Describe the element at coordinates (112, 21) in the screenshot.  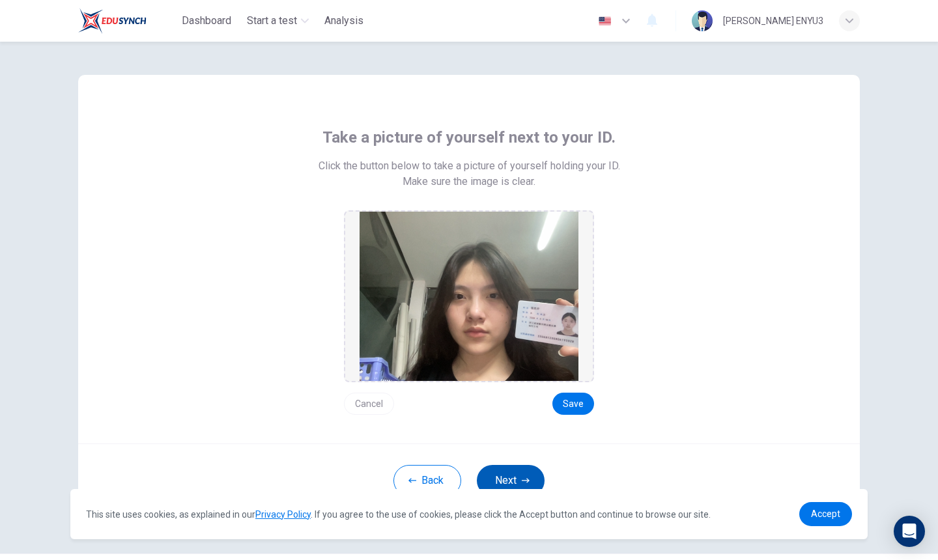
I see `img: Rosedale logo` at that location.